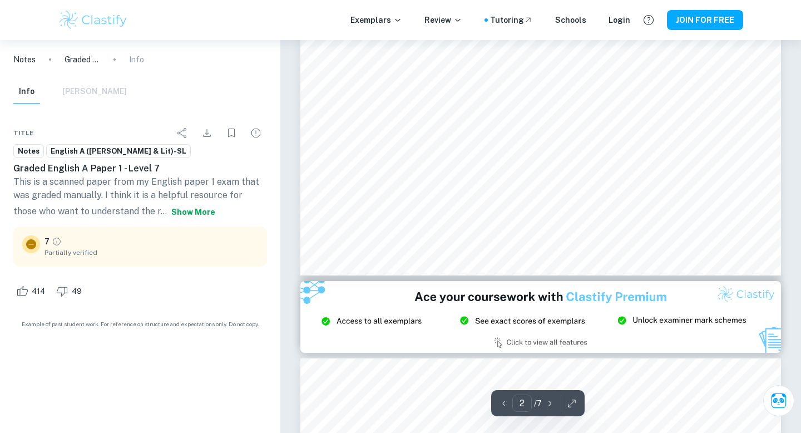 This screenshot has height=433, width=801. I want to click on div: Login, so click(619, 20).